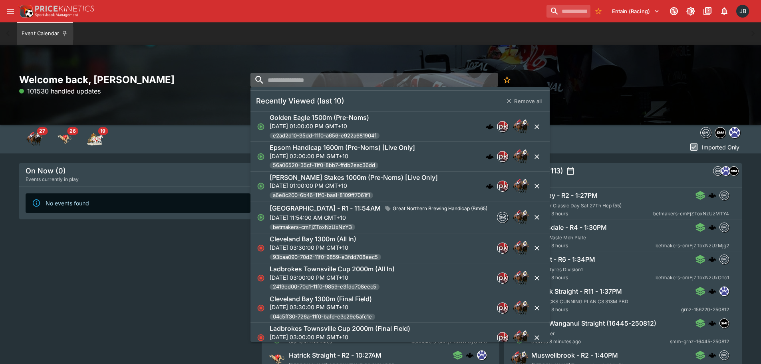 Image resolution: width=761 pixels, height=364 pixels. Describe the element at coordinates (60, 91) in the screenshot. I see `p: 101530 handled updates` at that location.